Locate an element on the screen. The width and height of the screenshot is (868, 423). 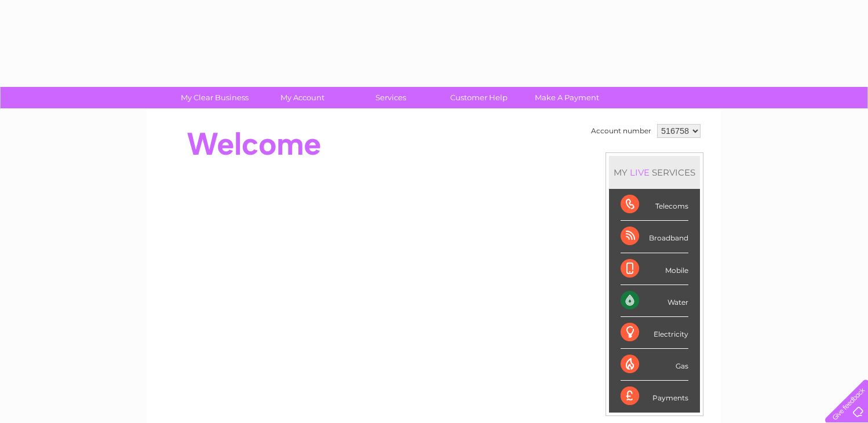
div: Telecoms is located at coordinates (654, 204).